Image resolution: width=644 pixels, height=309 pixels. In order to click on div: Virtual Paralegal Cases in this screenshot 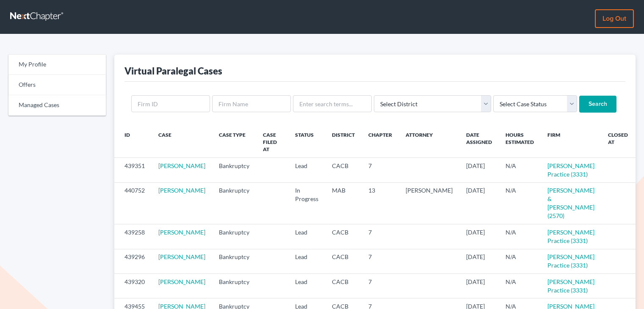, I will do `click(173, 71)`.